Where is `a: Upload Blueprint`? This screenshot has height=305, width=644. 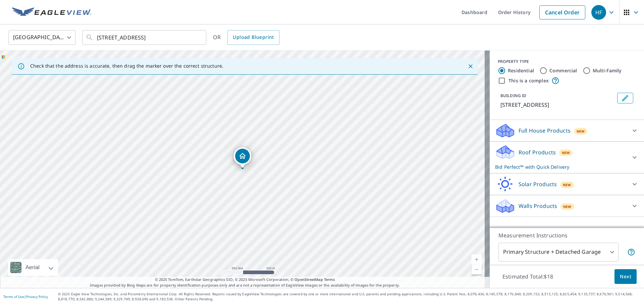 a: Upload Blueprint is located at coordinates (253, 38).